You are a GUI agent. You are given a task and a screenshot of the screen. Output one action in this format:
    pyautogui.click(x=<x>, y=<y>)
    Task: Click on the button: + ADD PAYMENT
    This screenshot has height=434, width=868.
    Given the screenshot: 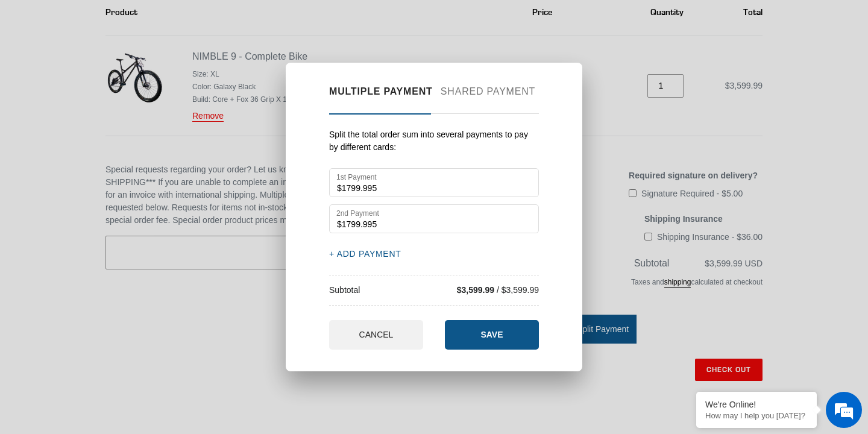 What is the action you would take?
    pyautogui.click(x=365, y=254)
    